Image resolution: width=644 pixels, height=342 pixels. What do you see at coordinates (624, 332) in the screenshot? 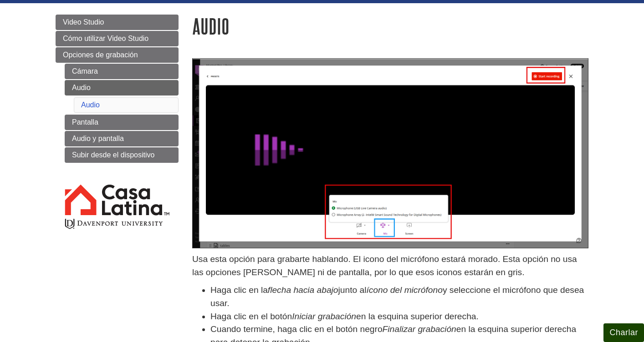
I see `button: Charlar` at bounding box center [624, 332].